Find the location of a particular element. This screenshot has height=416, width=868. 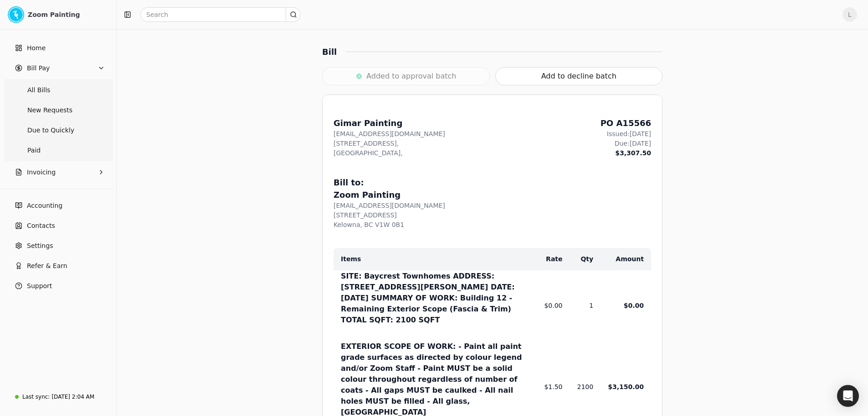

div: Kelowna, BC V1W 0B1 is located at coordinates (492, 225).